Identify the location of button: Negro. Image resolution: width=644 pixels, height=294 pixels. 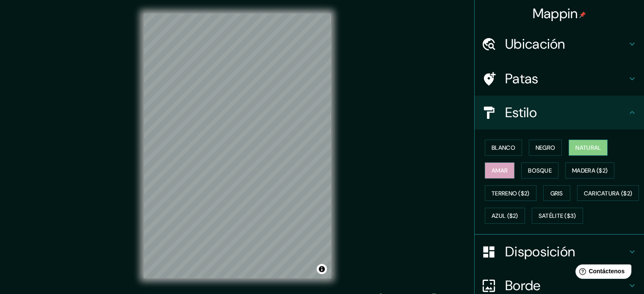
(545, 148).